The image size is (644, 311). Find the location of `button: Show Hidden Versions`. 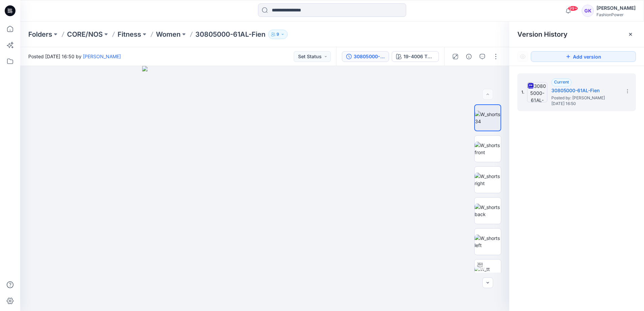

button: Show Hidden Versions is located at coordinates (523, 56).